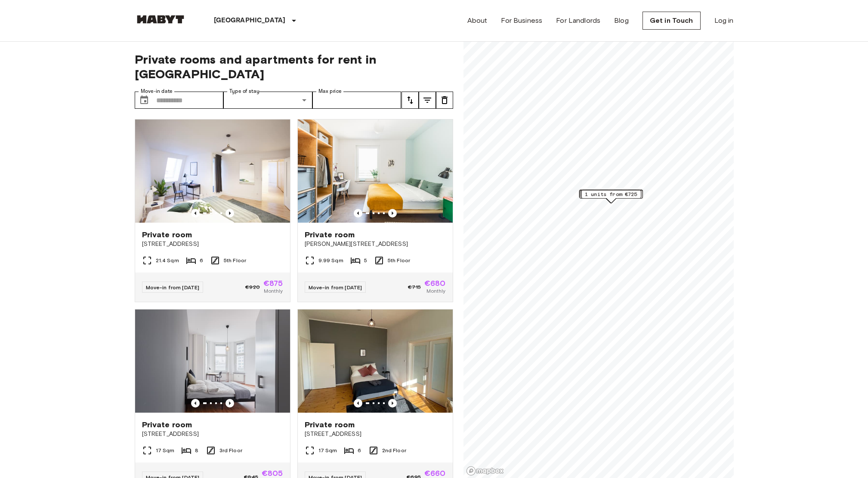  I want to click on span: €875, so click(273, 284).